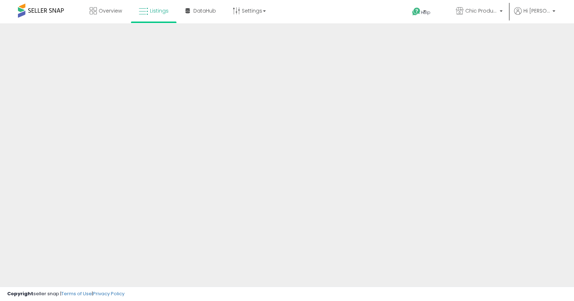  I want to click on span: Chic Products, LLC, so click(482, 11).